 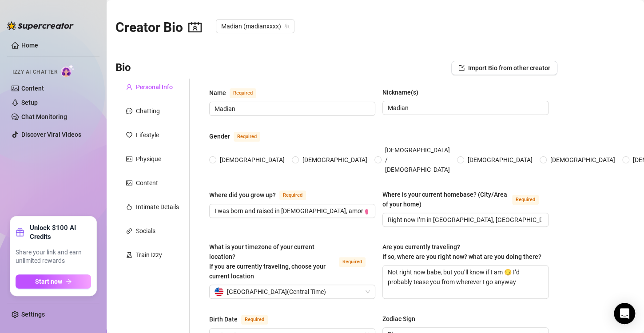 What do you see at coordinates (129, 135) in the screenshot?
I see `span: heart` at bounding box center [129, 135].